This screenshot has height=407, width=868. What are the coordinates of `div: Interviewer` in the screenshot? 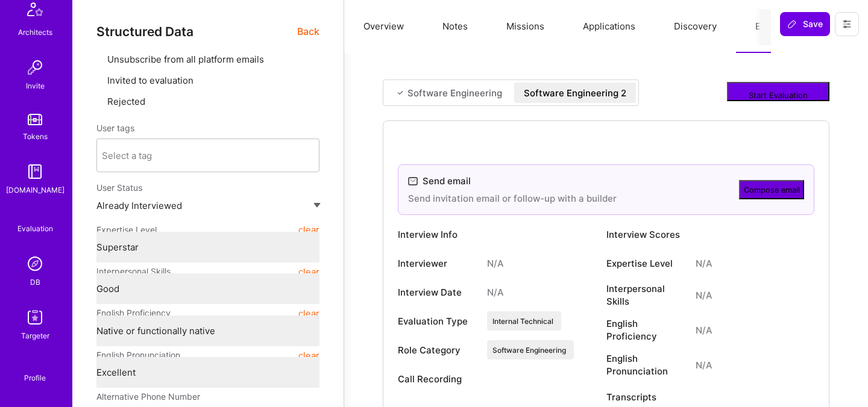 It's located at (437, 264).